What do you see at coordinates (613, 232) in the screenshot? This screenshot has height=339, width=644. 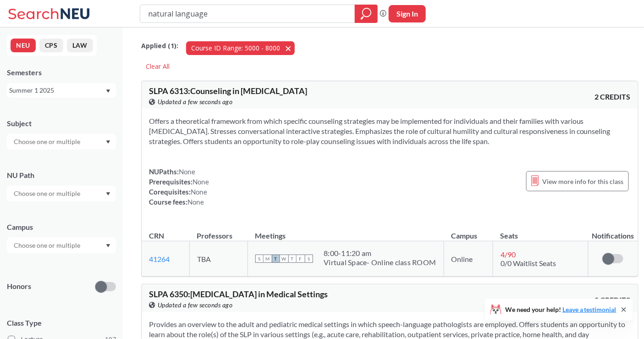 I see `th: Notifications` at bounding box center [613, 232].